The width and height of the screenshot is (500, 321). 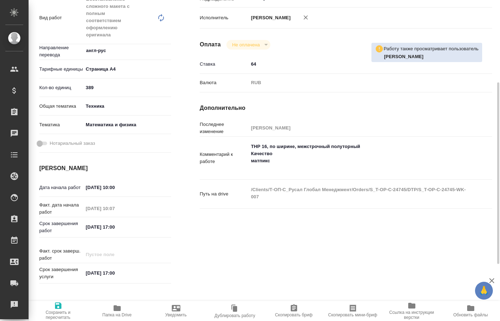 What do you see at coordinates (61, 273) in the screenshot?
I see `p: Срок завершения услуги` at bounding box center [61, 273].